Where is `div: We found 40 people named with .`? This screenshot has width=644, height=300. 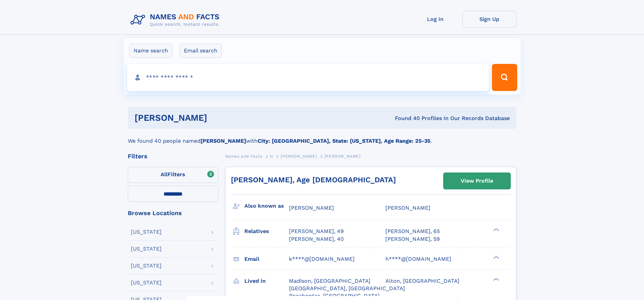
div: We found 40 people named with . is located at coordinates (322, 137).